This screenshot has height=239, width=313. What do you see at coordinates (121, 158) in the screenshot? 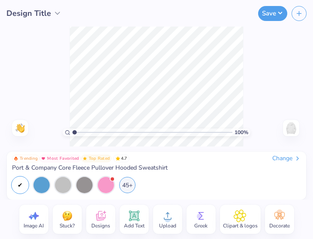
I see `span: 4.7` at bounding box center [121, 158].